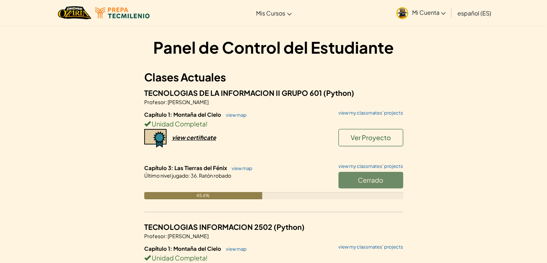 The image size is (547, 263). Describe the element at coordinates (194, 175) in the screenshot. I see `span: 36.` at that location.